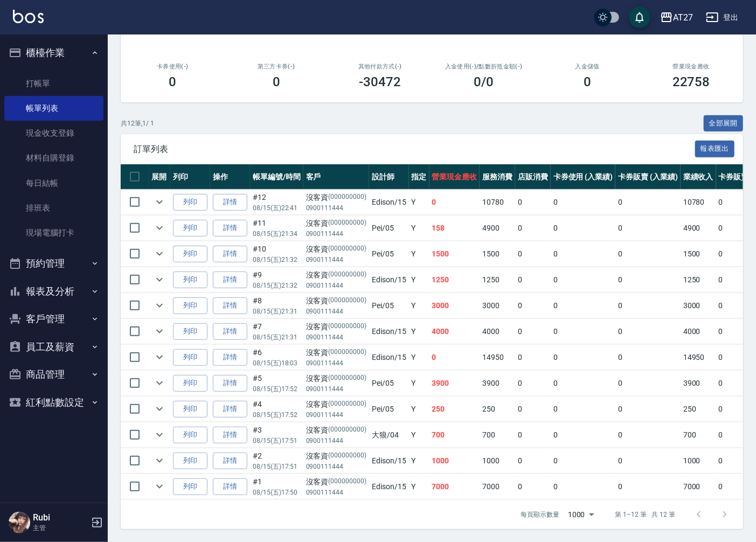 This screenshot has height=542, width=756. What do you see at coordinates (54, 158) in the screenshot?
I see `a: 材料自購登錄` at bounding box center [54, 158].